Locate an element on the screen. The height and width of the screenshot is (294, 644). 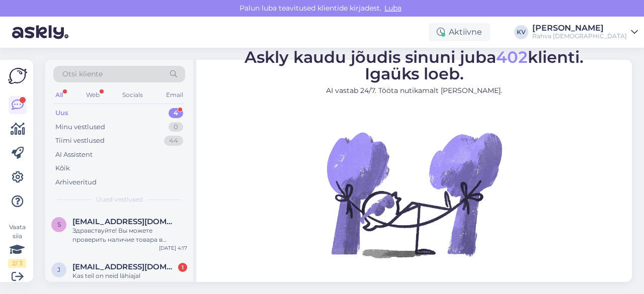
div: Web is located at coordinates (92, 95).